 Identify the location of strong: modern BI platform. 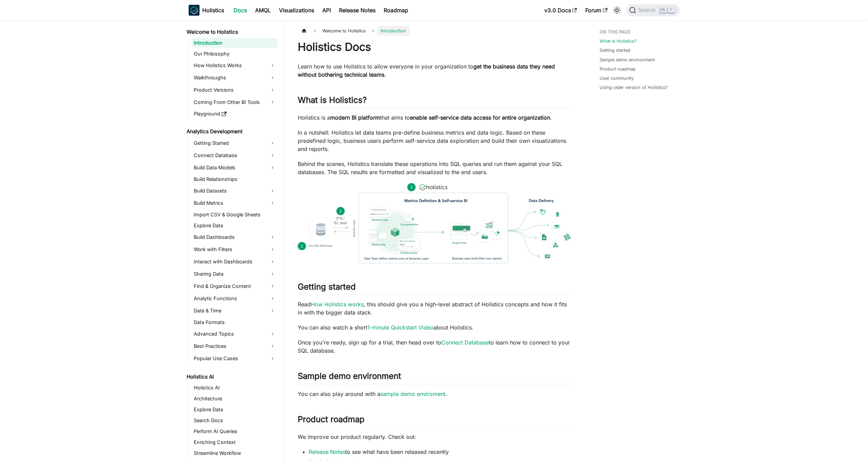
(355, 118).